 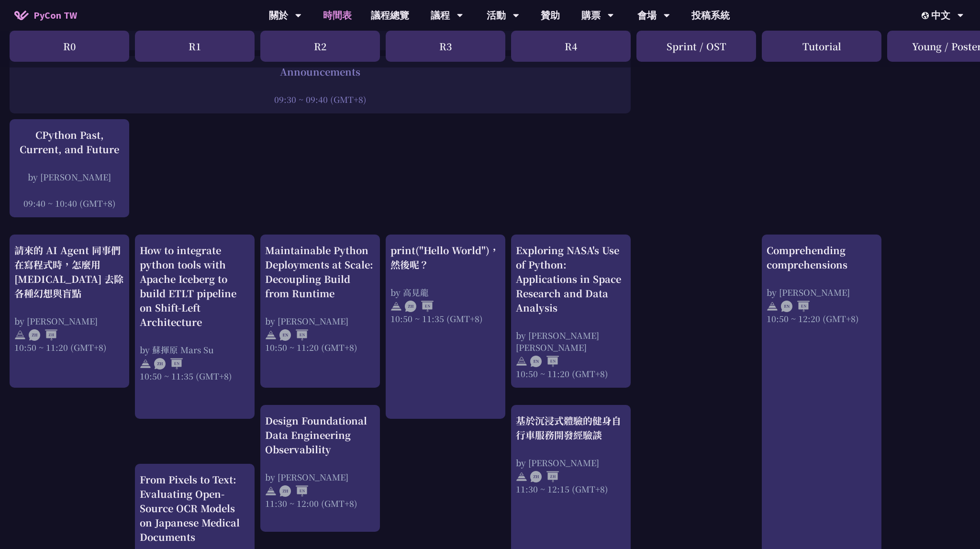 I want to click on div: by 蘇揮原 Mars Su, so click(x=195, y=349).